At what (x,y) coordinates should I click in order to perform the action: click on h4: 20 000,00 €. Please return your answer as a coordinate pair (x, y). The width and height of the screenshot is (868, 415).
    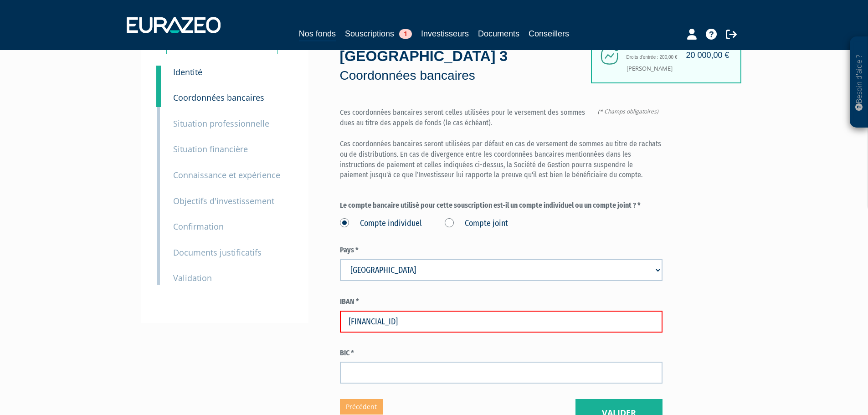
    Looking at the image, I should click on (707, 56).